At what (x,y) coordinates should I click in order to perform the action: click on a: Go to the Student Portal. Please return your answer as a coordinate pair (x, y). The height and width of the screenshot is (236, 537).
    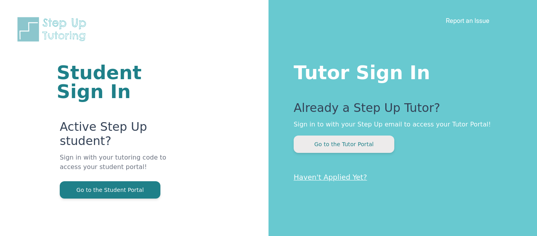
    Looking at the image, I should click on (110, 189).